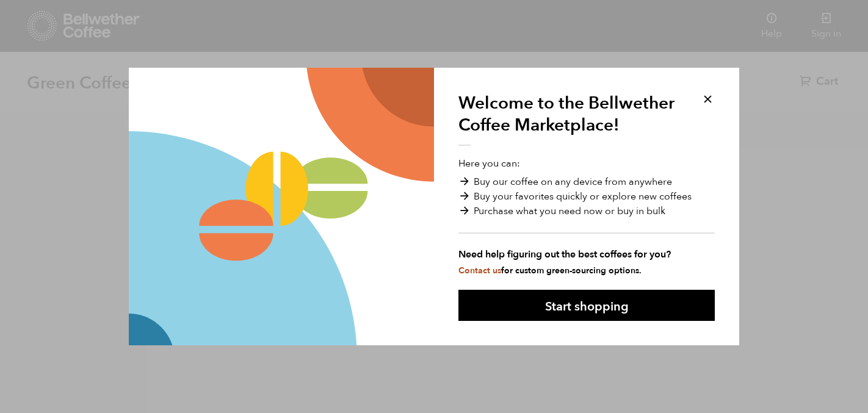  What do you see at coordinates (586, 254) in the screenshot?
I see `strong: Need help figuring out the best coffees for you?` at bounding box center [586, 254].